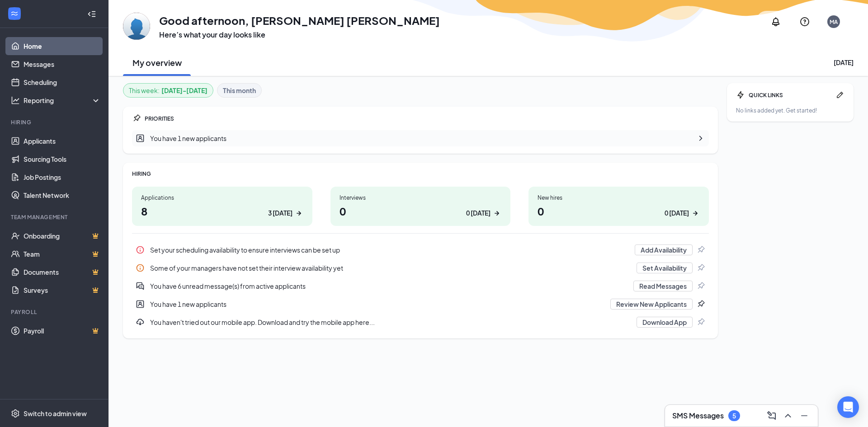 The image size is (868, 427). What do you see at coordinates (54, 217) in the screenshot?
I see `div: Team Management` at bounding box center [54, 217].